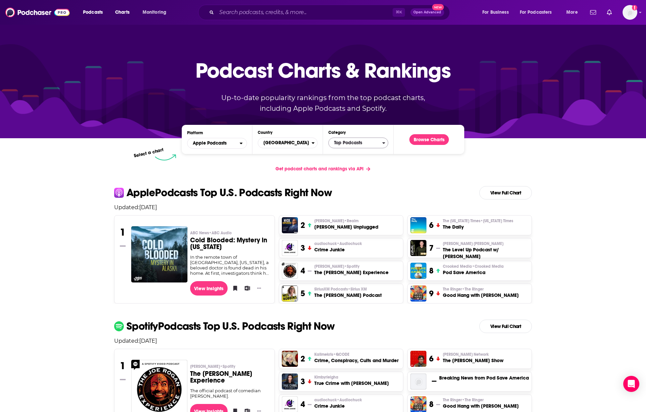  What do you see at coordinates (505, 326) in the screenshot?
I see `a: View Full Chart` at bounding box center [505, 326].